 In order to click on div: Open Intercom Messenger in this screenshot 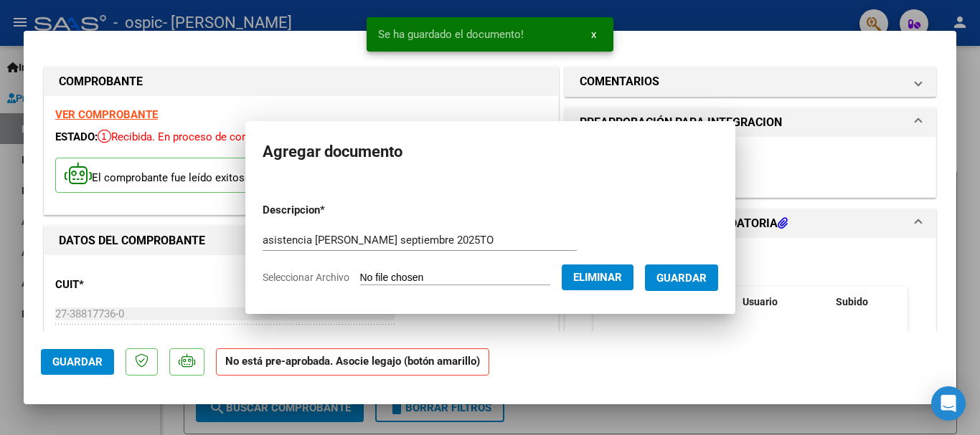, I will do `click(948, 403)`.